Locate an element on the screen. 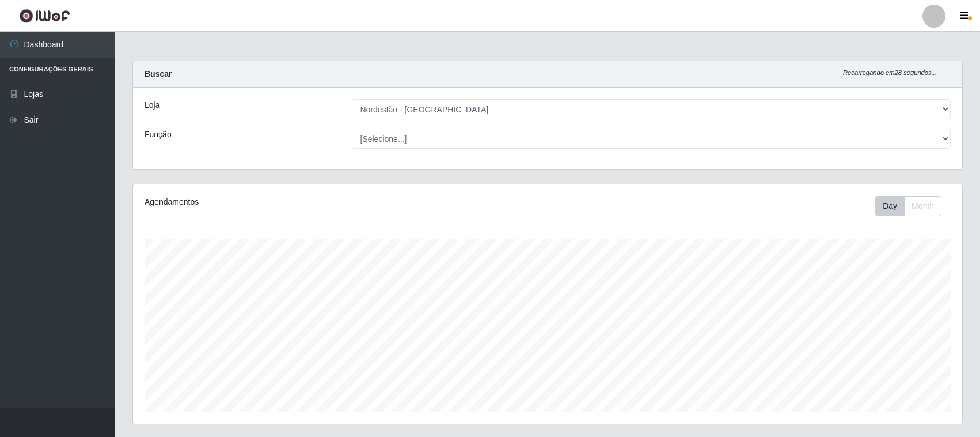 This screenshot has height=437, width=980. button: Month is located at coordinates (922, 206).